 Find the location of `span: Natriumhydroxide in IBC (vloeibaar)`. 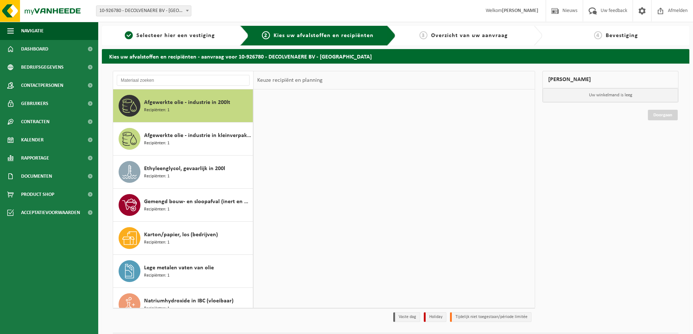

span: Natriumhydroxide in IBC (vloeibaar) is located at coordinates (189, 301).